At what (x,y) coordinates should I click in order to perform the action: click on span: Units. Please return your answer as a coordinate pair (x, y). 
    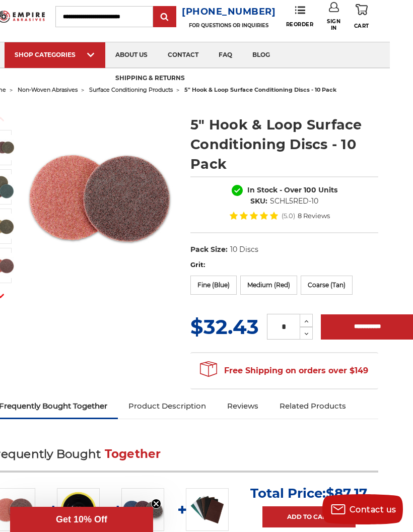
    Looking at the image, I should click on (328, 190).